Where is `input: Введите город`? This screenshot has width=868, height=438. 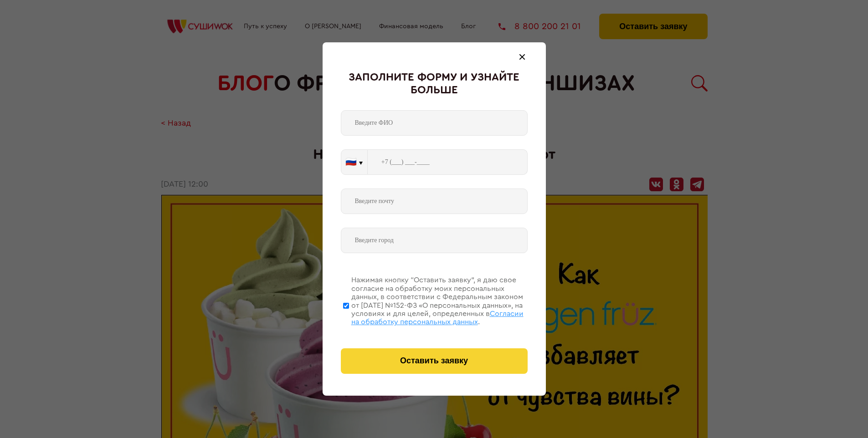 input: Введите город is located at coordinates (434, 240).